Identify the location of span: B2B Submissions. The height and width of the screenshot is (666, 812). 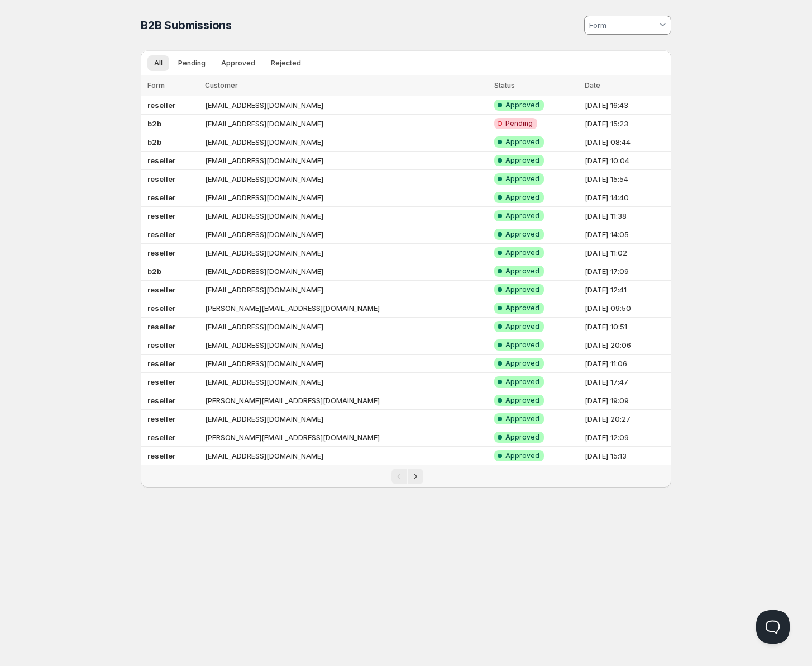
(186, 26).